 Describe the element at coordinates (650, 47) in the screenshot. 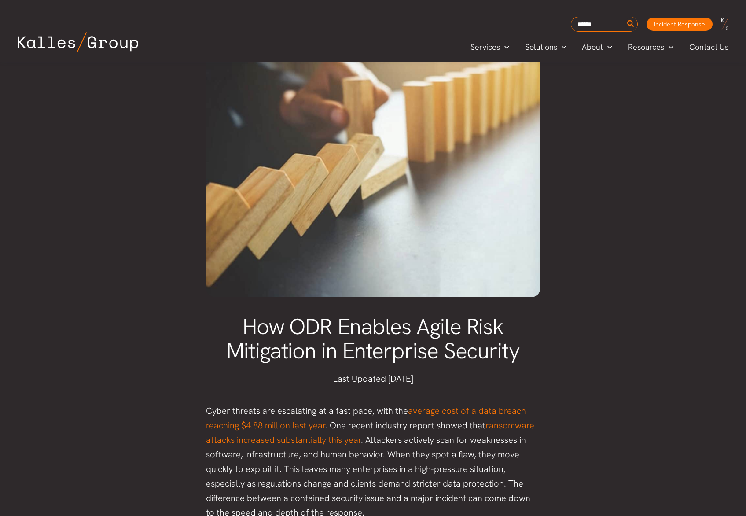

I see `a: ResourcesMenu Toggle` at that location.